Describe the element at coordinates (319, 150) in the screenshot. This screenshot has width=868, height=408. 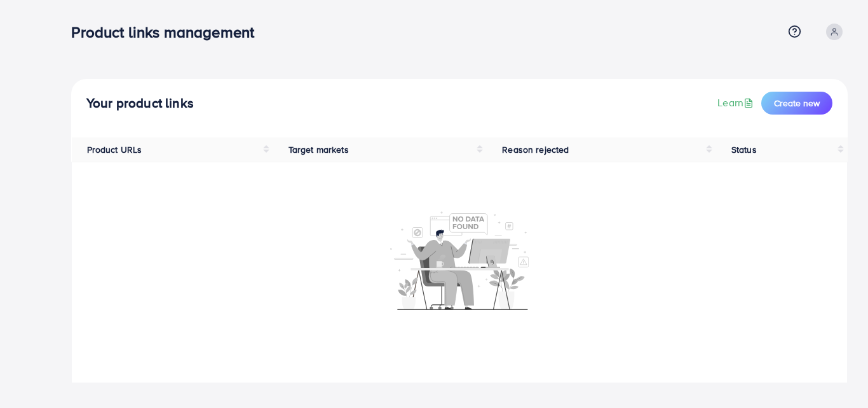
I see `span: Target markets` at that location.